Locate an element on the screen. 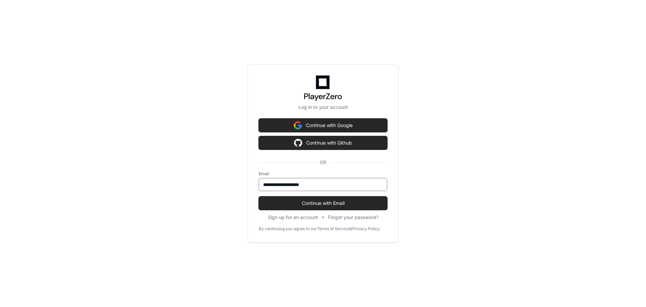  button: Continue with Email is located at coordinates (323, 203).